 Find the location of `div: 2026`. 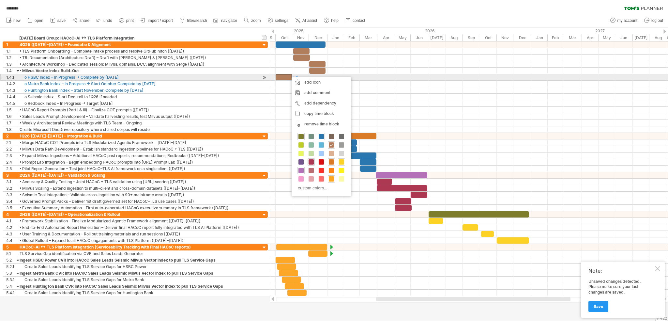

div: 2026 is located at coordinates (430, 31).